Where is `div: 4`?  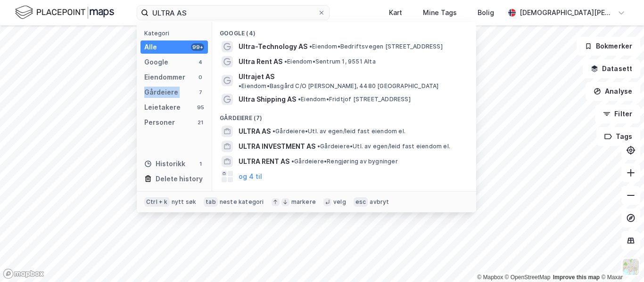 div: 4 is located at coordinates (200, 62).